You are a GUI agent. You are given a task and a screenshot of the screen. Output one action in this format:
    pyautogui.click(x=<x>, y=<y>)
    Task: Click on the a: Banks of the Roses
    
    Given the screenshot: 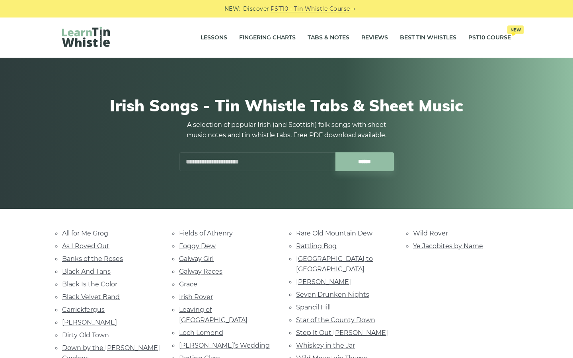 What is the action you would take?
    pyautogui.click(x=92, y=259)
    